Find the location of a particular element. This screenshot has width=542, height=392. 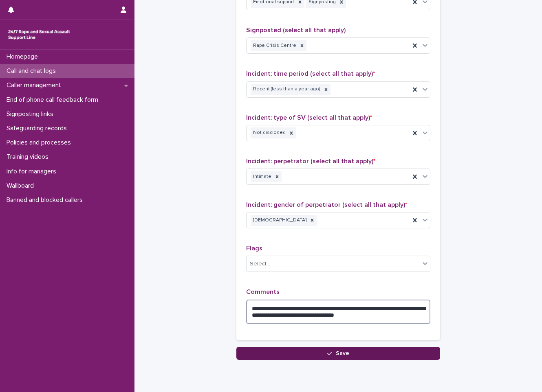

span: Incident: gender of perpetrator (select all that apply) is located at coordinates (326, 205).